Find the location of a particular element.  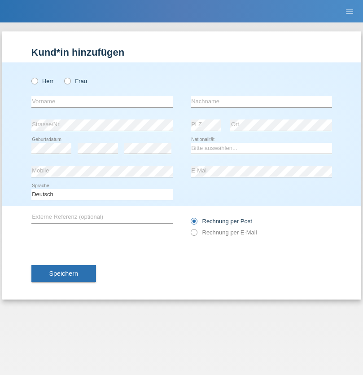

h1: Kund*in hinzufügen is located at coordinates (182, 52).